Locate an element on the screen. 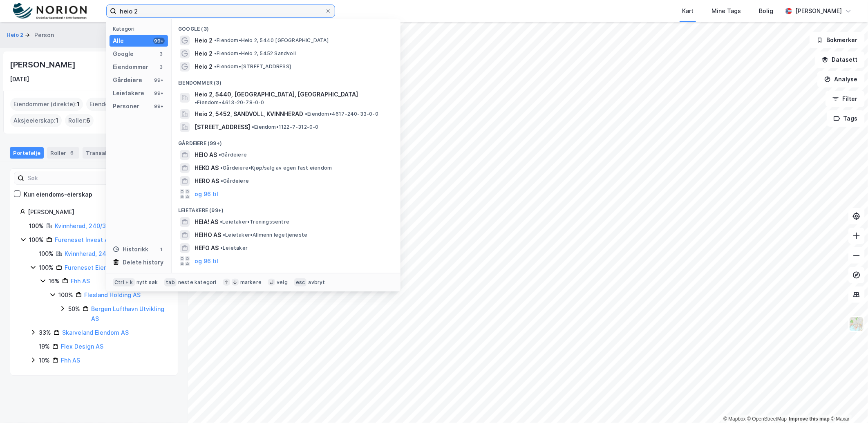 The image size is (868, 423). div: 19% is located at coordinates (44, 346).